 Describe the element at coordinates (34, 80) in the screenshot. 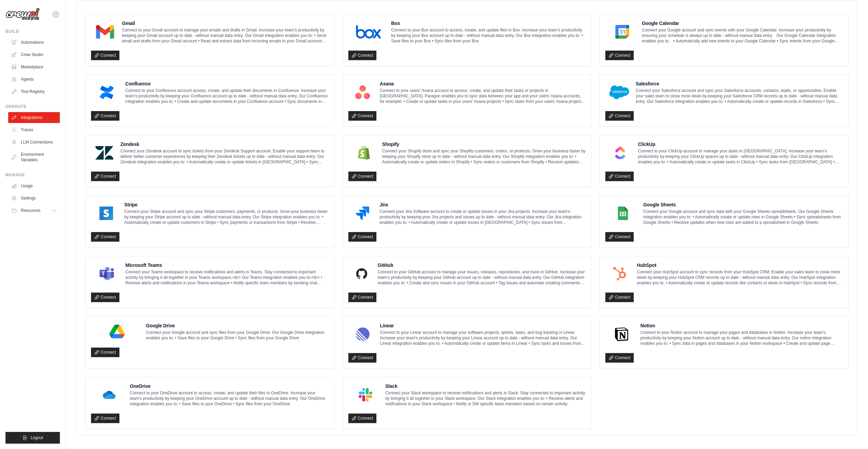

I see `a: Agents` at that location.